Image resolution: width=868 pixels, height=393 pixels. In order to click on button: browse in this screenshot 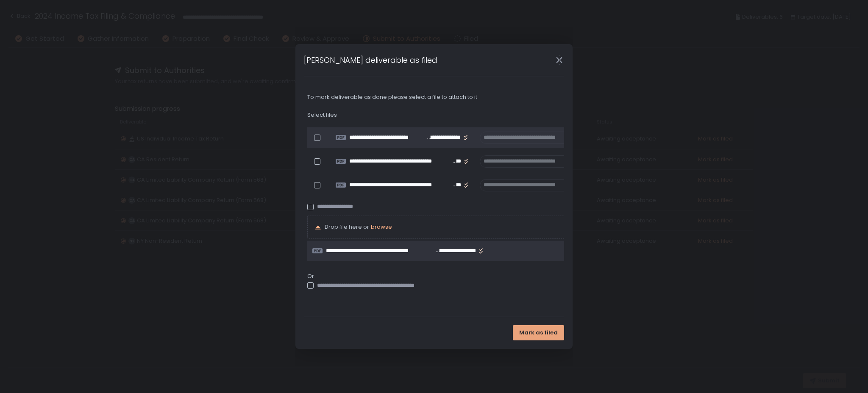, I will do `click(381, 227)`.